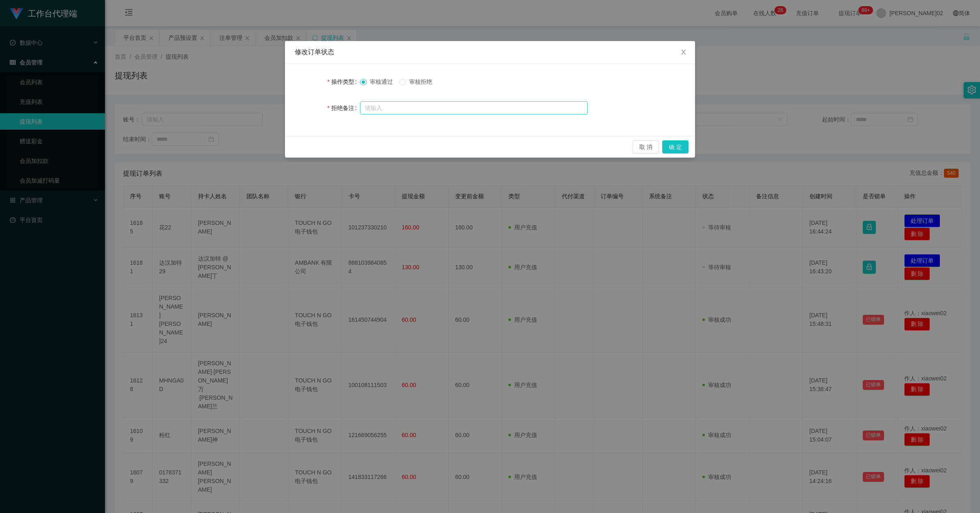 The width and height of the screenshot is (980, 513). I want to click on label: 拒绝备注：, so click(343, 108).